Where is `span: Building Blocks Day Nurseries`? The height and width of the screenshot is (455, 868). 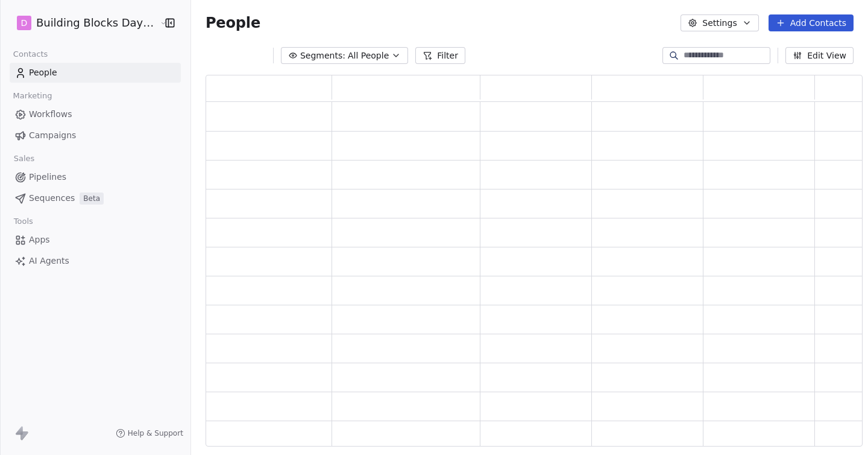
span: Building Blocks Day Nurseries is located at coordinates (97, 23).